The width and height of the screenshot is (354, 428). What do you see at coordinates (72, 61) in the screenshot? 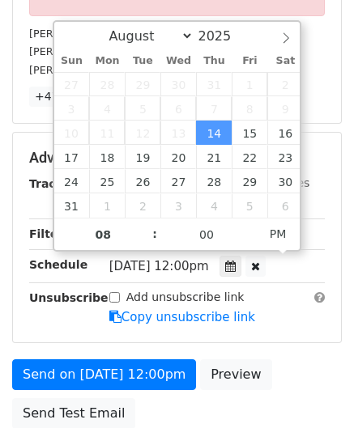
I see `span: Sun` at bounding box center [72, 61].